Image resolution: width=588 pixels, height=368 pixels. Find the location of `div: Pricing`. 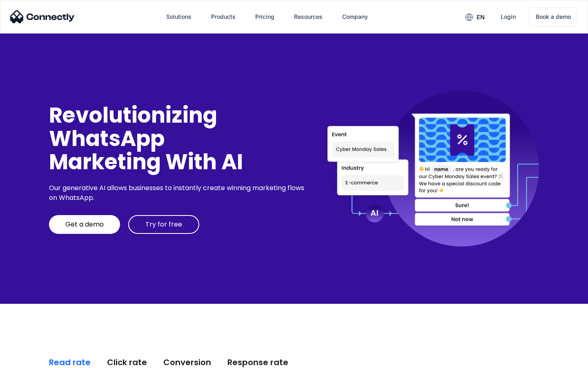

div: Pricing is located at coordinates (264, 17).